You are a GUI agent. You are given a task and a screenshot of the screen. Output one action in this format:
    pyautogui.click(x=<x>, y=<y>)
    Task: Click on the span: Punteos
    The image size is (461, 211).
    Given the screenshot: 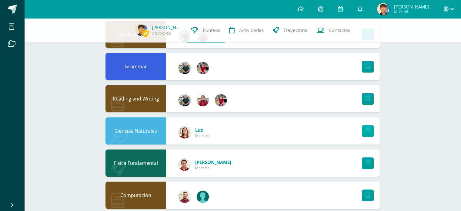 What is the action you would take?
    pyautogui.click(x=211, y=30)
    